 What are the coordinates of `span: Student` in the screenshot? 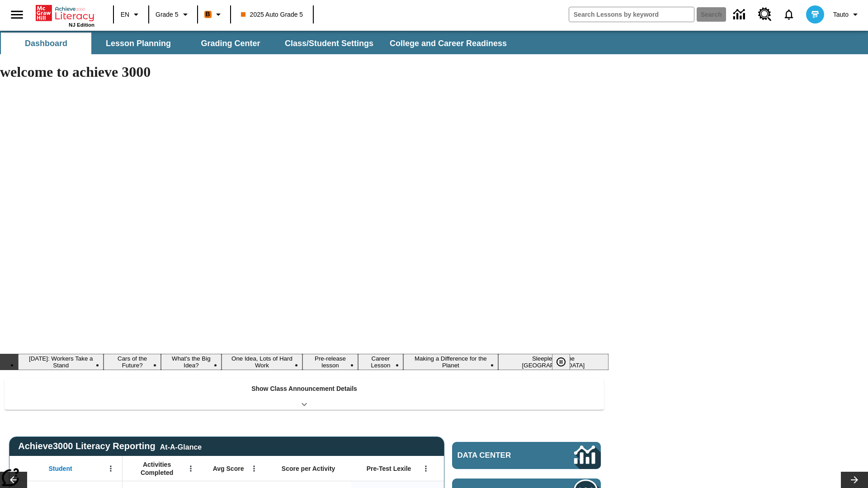 It's located at (61, 469).